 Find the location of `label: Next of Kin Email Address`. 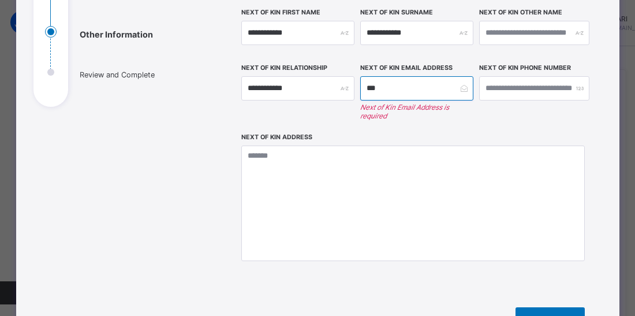

label: Next of Kin Email Address is located at coordinates (407, 68).